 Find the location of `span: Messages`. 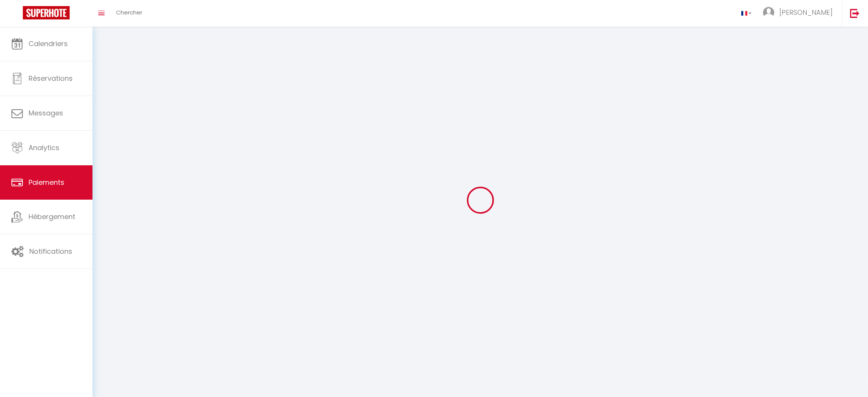

span: Messages is located at coordinates (46, 113).